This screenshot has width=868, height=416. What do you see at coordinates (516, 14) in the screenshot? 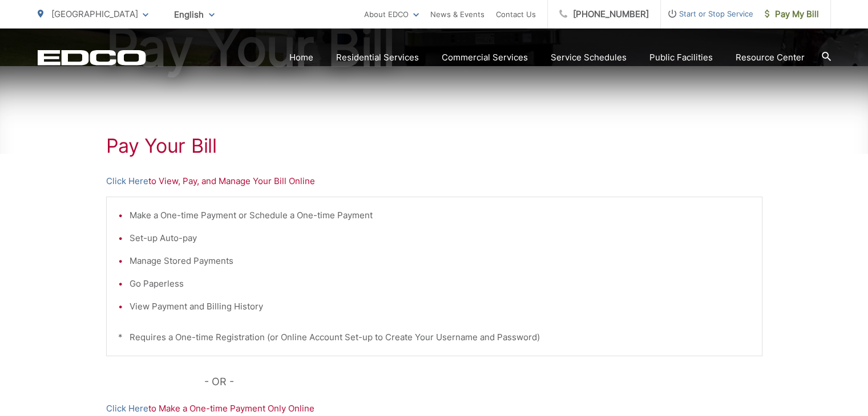
I see `a: Contact Us` at bounding box center [516, 14].